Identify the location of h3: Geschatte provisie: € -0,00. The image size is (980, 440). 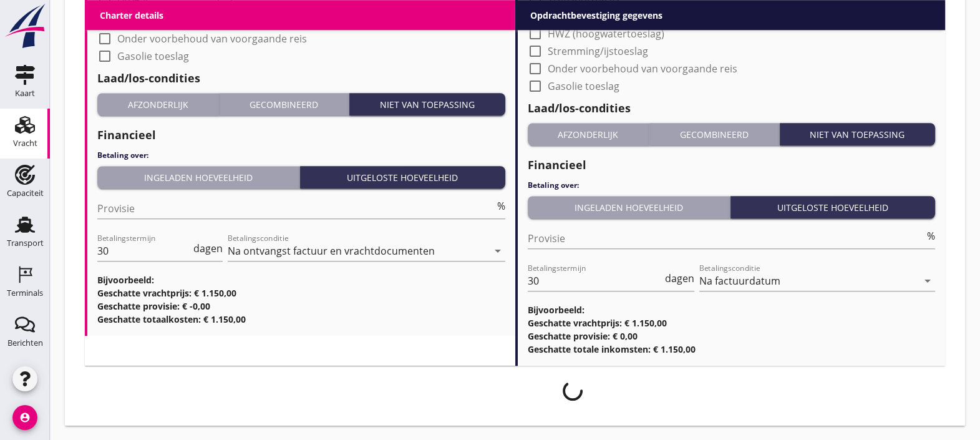
(301, 306).